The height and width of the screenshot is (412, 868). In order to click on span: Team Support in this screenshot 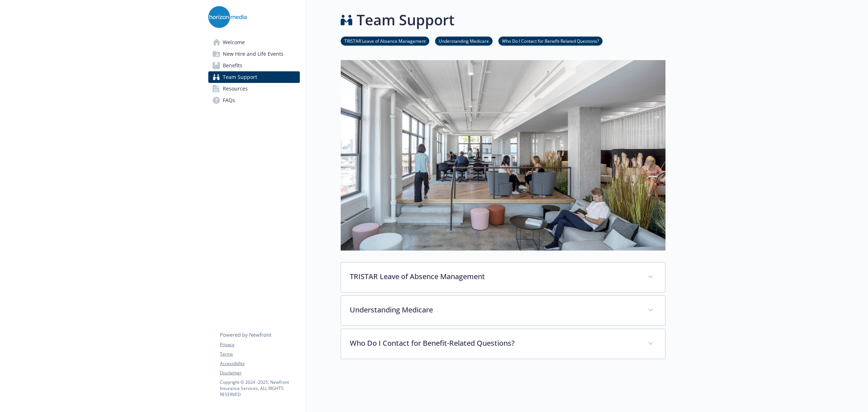, I will do `click(240, 77)`.